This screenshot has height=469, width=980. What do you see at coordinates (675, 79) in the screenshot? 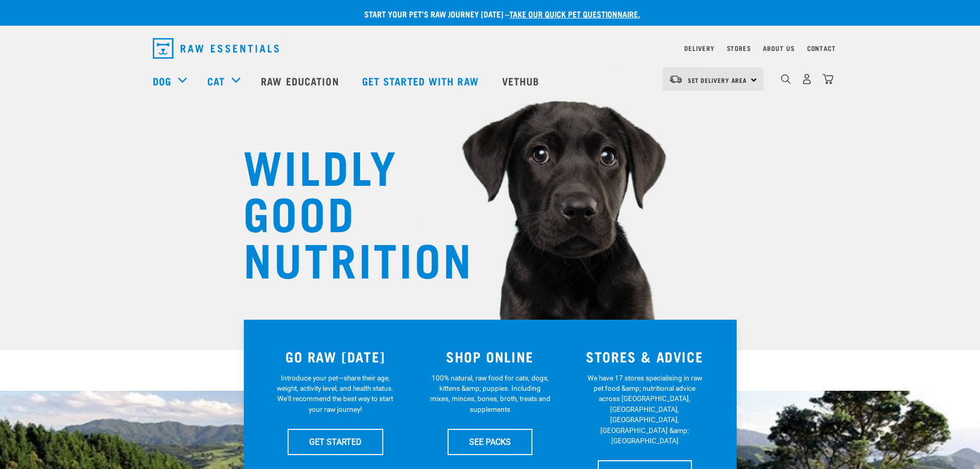
I see `img: van-moving.png` at bounding box center [675, 79].